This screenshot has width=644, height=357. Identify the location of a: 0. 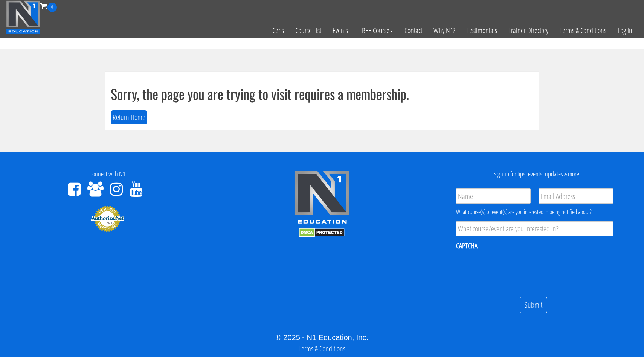
(49, 5).